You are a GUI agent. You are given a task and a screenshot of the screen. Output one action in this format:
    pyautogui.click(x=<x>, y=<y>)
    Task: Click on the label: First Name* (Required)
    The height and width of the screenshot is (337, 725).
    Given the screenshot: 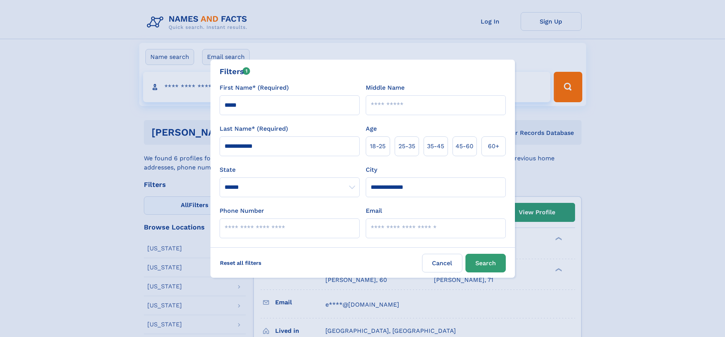 What is the action you would take?
    pyautogui.click(x=254, y=88)
    